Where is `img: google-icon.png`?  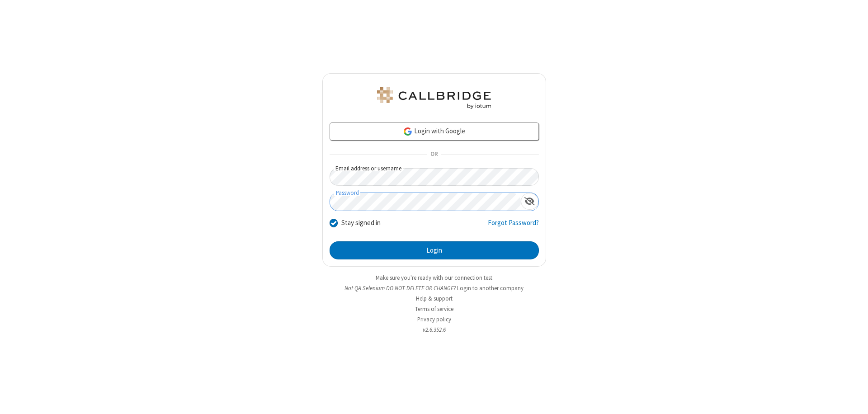 img: google-icon.png is located at coordinates (407, 131).